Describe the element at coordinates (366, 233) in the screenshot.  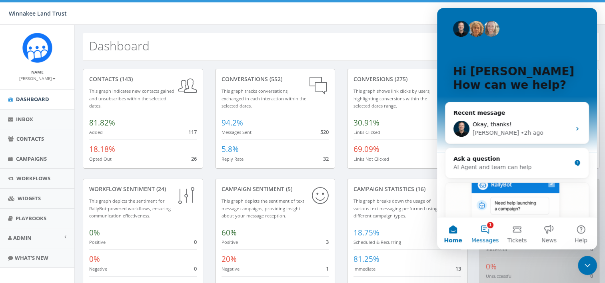
I see `span: 18.75%` at that location.